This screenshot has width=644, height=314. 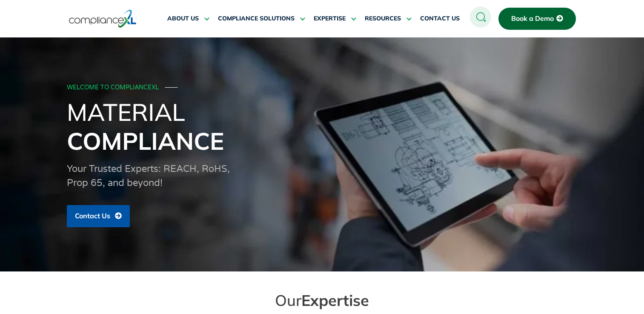 What do you see at coordinates (145, 141) in the screenshot?
I see `span: Compliance` at bounding box center [145, 141].